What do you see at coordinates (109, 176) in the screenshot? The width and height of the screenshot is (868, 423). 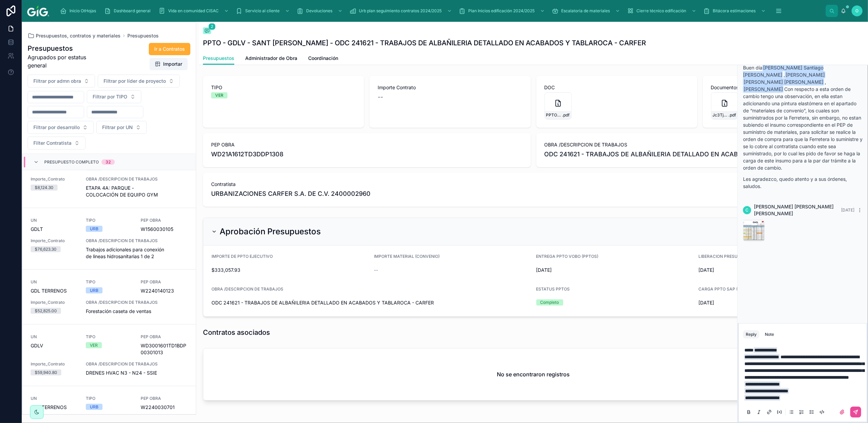 I see `a: UNGDLPTIPOURBPEP OBRAWP044A54A04Importe_Contrato$8,124.30OBRA /DESCRIPCION DE TRABAJOSETAPA 4A: P...` at bounding box center [109, 176].